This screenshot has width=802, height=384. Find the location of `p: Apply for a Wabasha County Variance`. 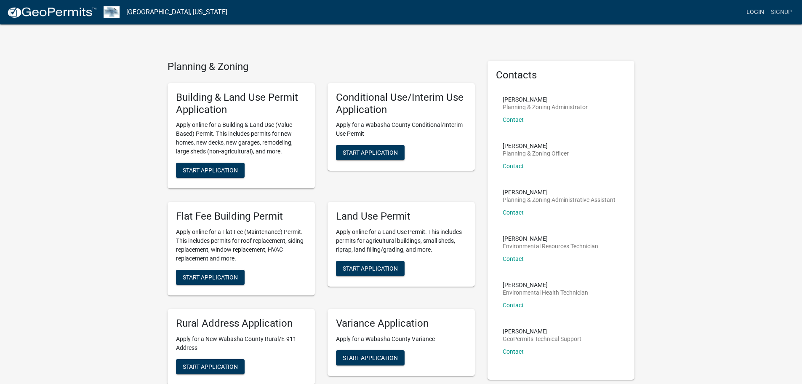

p: Apply for a Wabasha County Variance is located at coordinates (401, 339).